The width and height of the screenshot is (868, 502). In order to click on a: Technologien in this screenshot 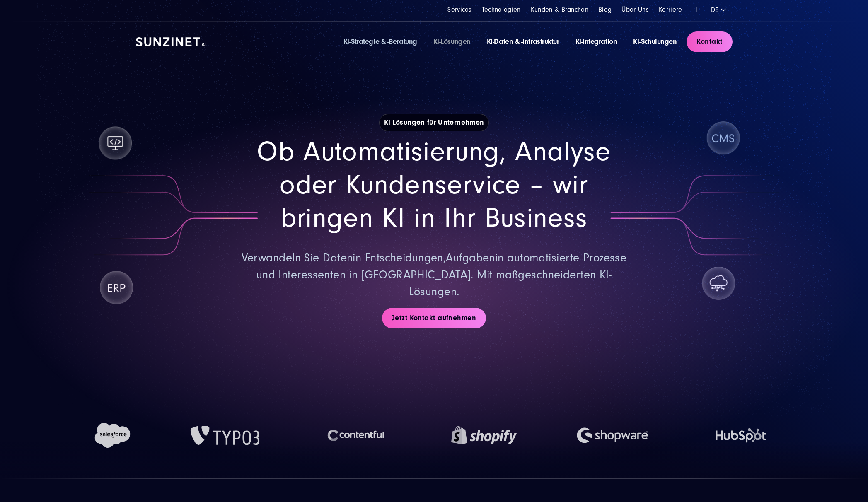, I will do `click(501, 9)`.